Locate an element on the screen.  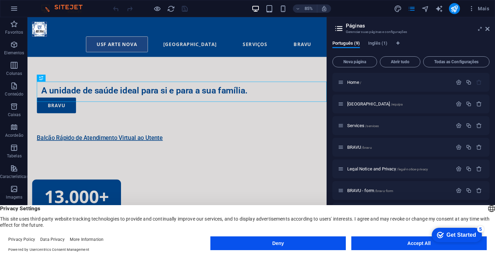
div: Guia de Idiomas is located at coordinates (411, 47).